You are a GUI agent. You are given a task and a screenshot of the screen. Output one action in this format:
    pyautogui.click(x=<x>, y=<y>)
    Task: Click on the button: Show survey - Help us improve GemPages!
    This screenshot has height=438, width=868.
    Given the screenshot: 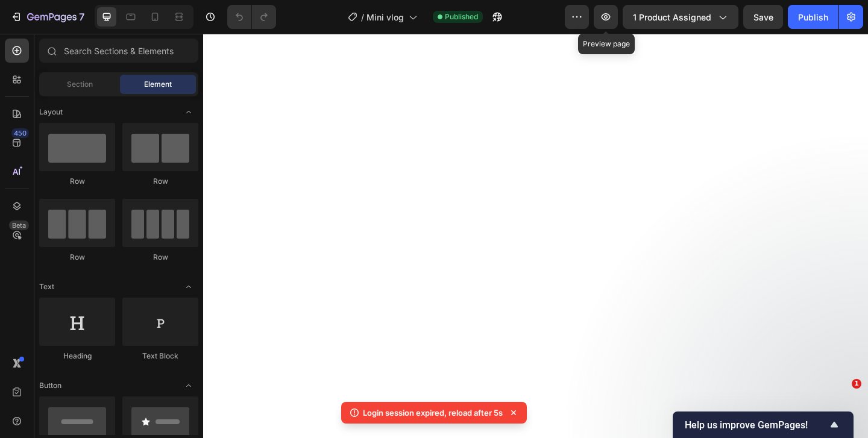 What is the action you would take?
    pyautogui.click(x=763, y=424)
    